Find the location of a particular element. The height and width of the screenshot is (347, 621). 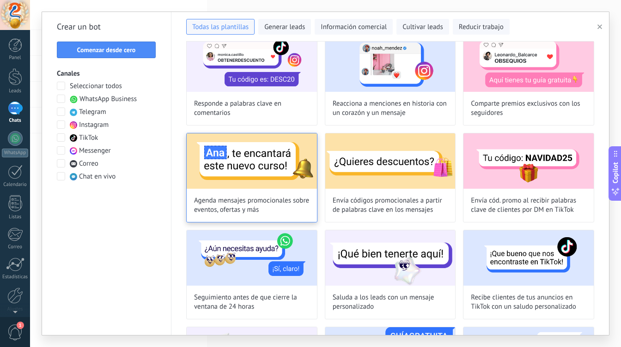

img: Envía códigos promocionales a partir de palabras clave en los mensajes is located at coordinates (390, 161).